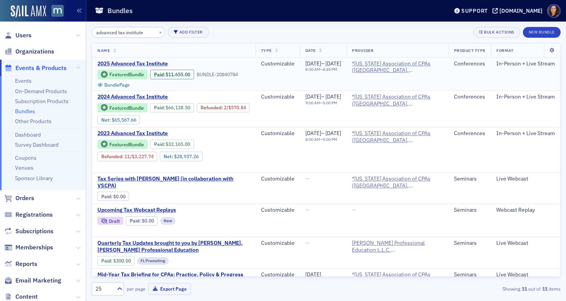  Describe the element at coordinates (470, 97) in the screenshot. I see `div: Conferences` at that location.